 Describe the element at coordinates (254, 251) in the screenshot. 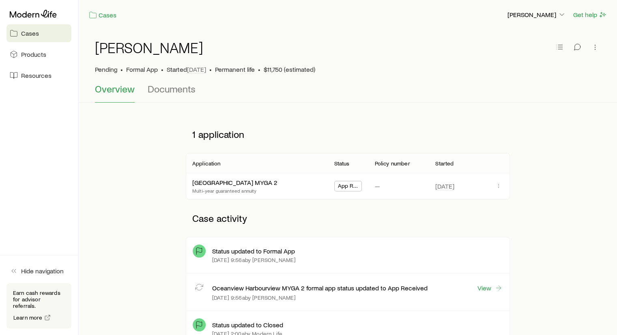

I see `p: Status updated to Formal App` at that location.